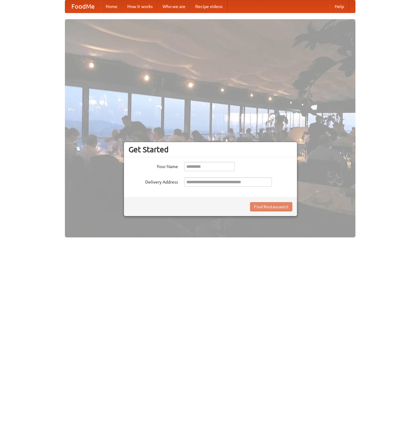 Image resolution: width=420 pixels, height=438 pixels. I want to click on label: Your Name, so click(153, 165).